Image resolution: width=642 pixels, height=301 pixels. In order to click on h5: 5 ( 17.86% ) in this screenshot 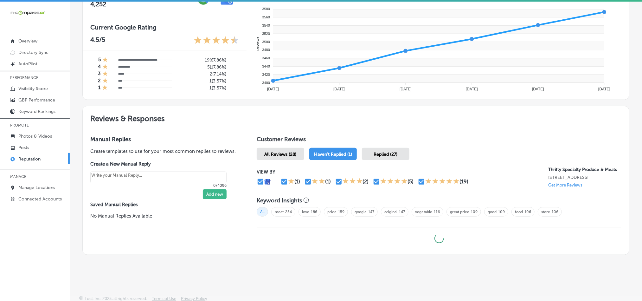, I will do `click(205, 67)`.